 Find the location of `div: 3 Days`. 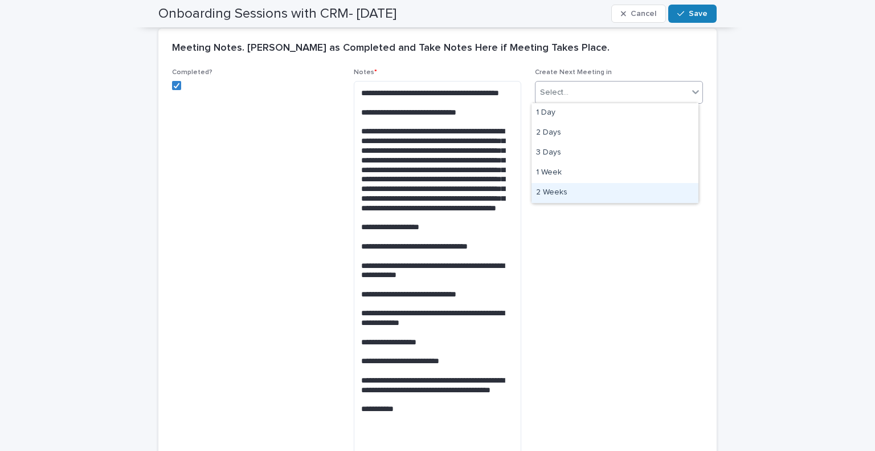

div: 3 Days is located at coordinates (615, 153).